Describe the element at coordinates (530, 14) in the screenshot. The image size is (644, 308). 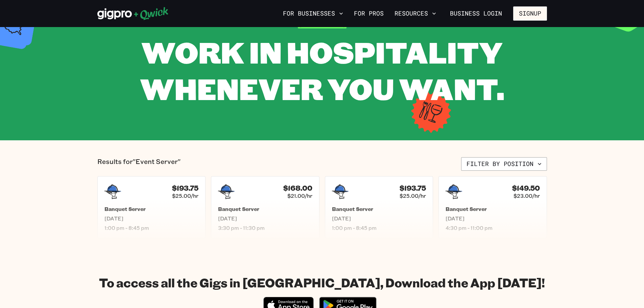
I see `button: Signup` at that location.